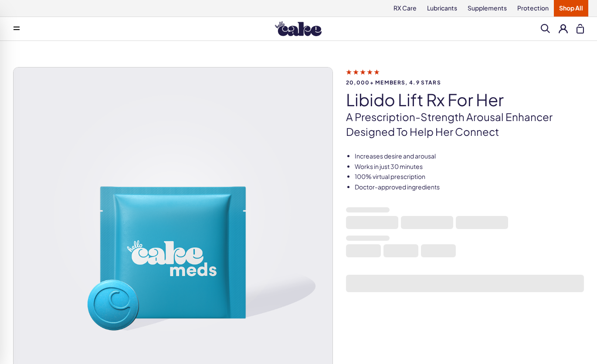 The height and width of the screenshot is (364, 597). Describe the element at coordinates (469, 177) in the screenshot. I see `li: 100% virtual prescription` at that location.